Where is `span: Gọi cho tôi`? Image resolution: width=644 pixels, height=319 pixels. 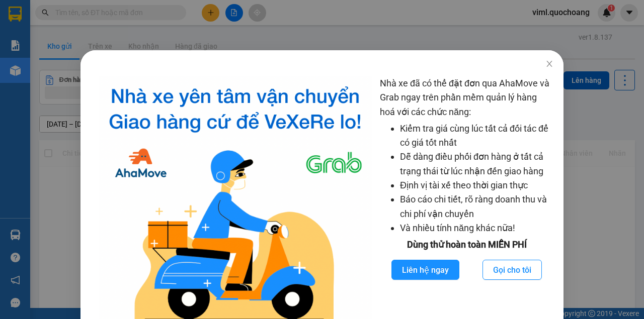
span: Gọi cho tôi is located at coordinates (512, 270).